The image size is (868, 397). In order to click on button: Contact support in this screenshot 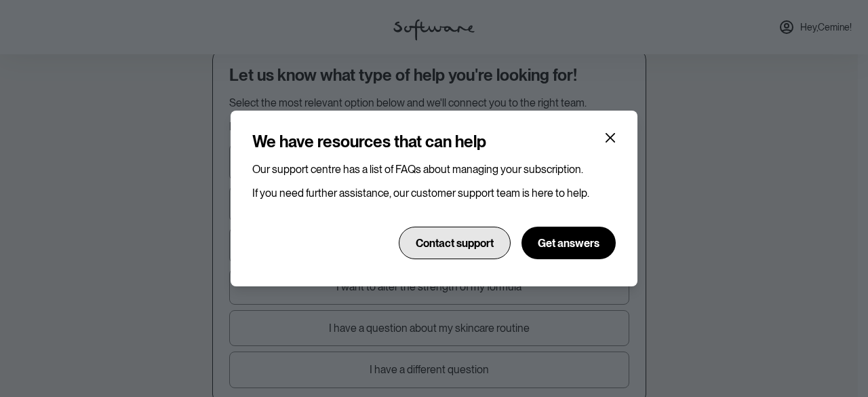, I will do `click(454, 243)`.